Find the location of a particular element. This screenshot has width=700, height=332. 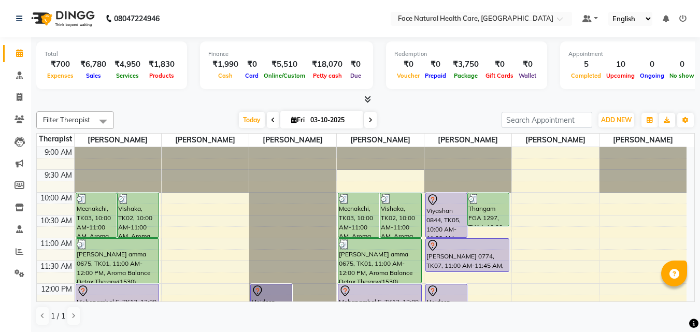

div: 5 is located at coordinates (586, 64).